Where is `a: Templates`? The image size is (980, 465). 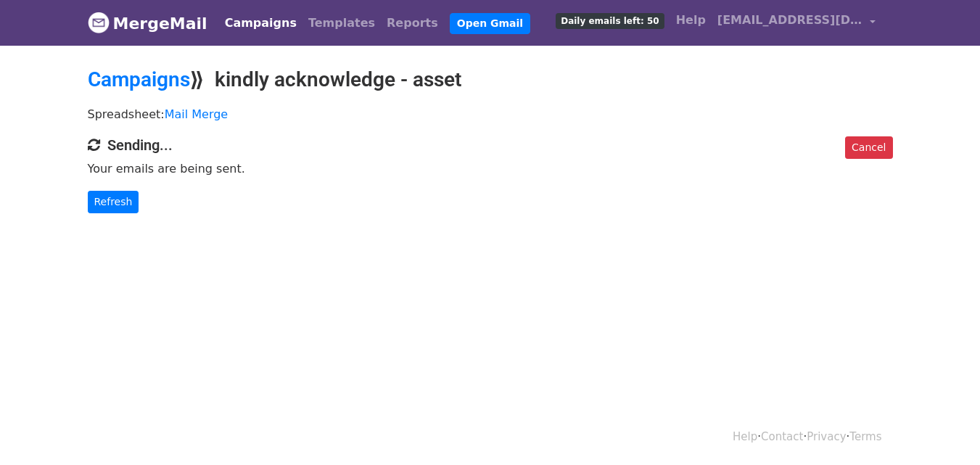
a: Templates is located at coordinates (342, 23).